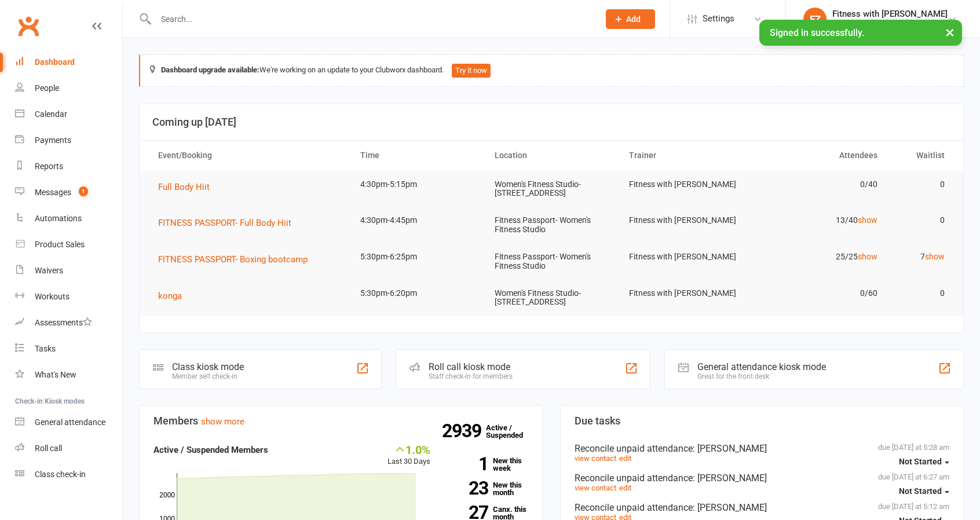 This screenshot has width=980, height=520. Describe the element at coordinates (68, 166) in the screenshot. I see `a: Reports` at that location.